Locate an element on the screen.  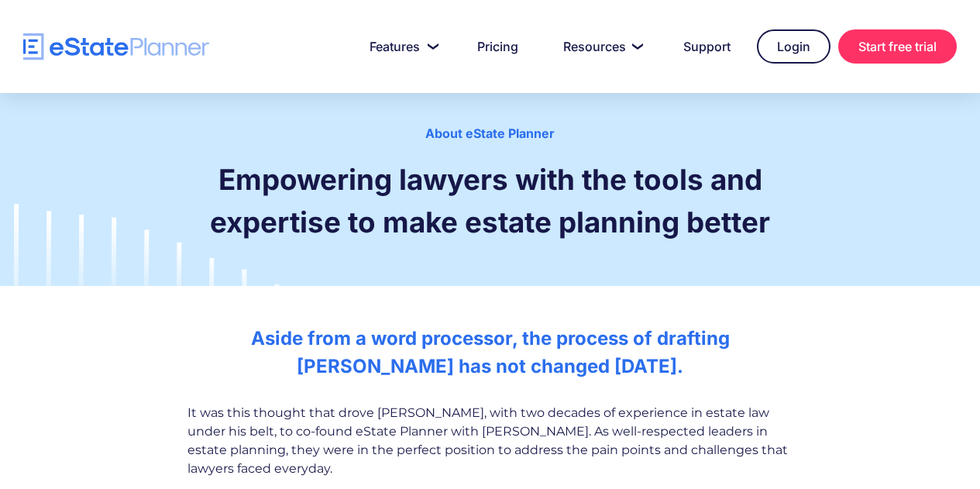
a: Resources is located at coordinates (601, 46).